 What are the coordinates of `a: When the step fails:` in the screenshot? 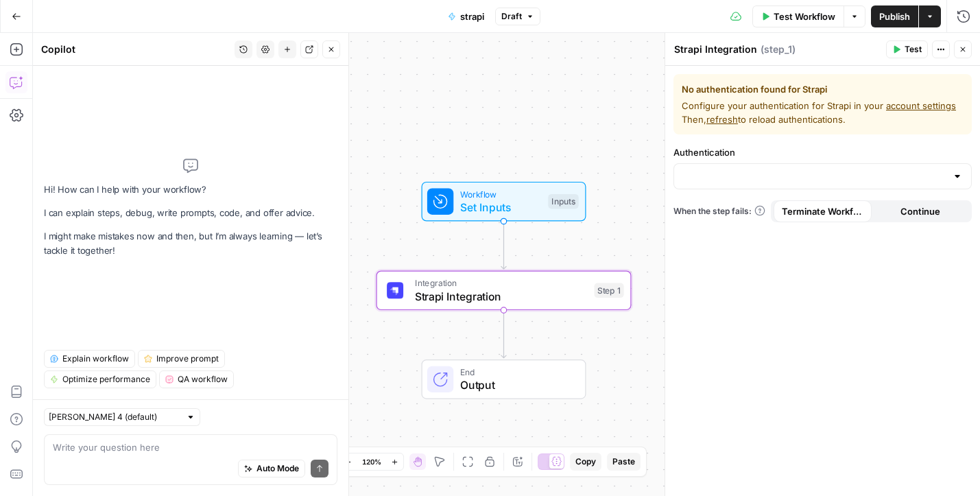 It's located at (720, 212).